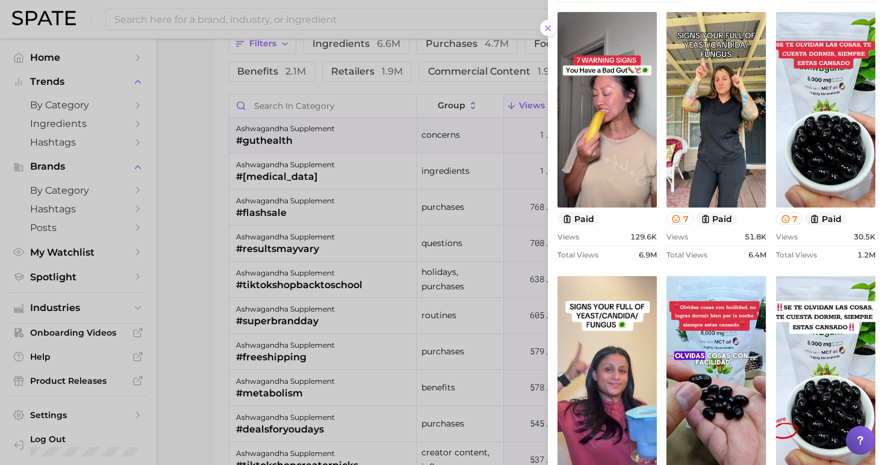 The height and width of the screenshot is (465, 885). Describe the element at coordinates (866, 255) in the screenshot. I see `span: 1.2m` at that location.